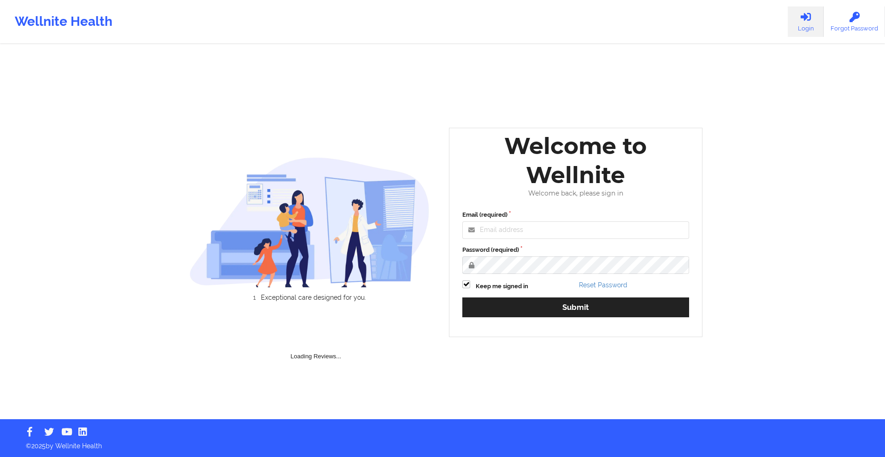  What do you see at coordinates (443, 443) in the screenshot?
I see `p: © 2025 by Wellnite Health` at bounding box center [443, 443].